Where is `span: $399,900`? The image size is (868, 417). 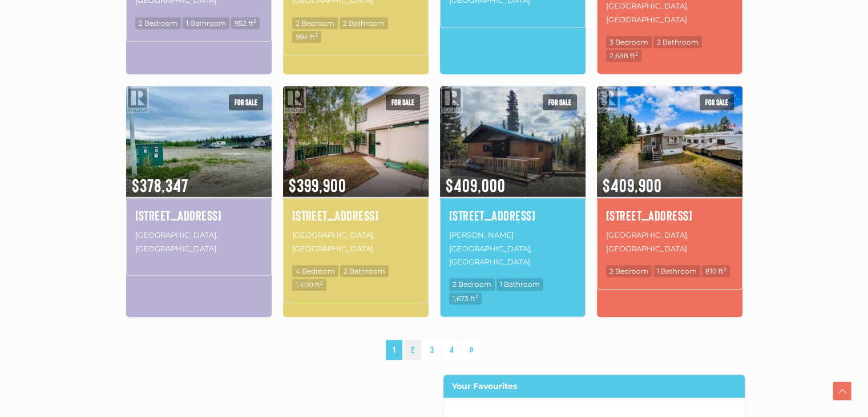 span: $399,900 is located at coordinates (356, 178).